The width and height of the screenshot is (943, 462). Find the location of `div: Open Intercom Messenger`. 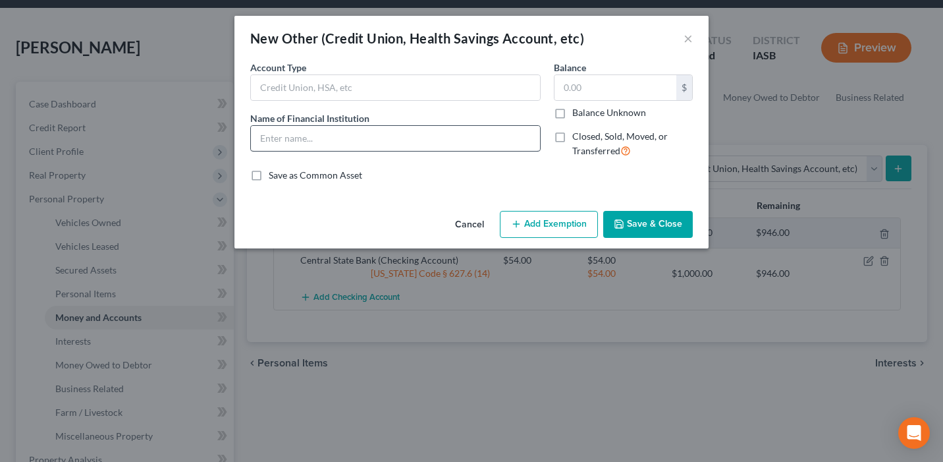

div: Open Intercom Messenger is located at coordinates (914, 433).